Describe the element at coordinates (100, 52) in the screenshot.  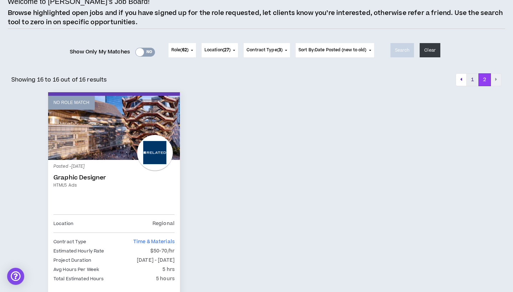
I see `span: Show Only My Matches` at that location.